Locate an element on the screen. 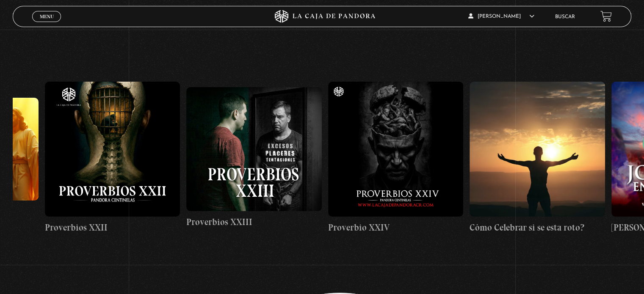 Image resolution: width=644 pixels, height=294 pixels. h4: Proverbios XXII is located at coordinates (112, 227).